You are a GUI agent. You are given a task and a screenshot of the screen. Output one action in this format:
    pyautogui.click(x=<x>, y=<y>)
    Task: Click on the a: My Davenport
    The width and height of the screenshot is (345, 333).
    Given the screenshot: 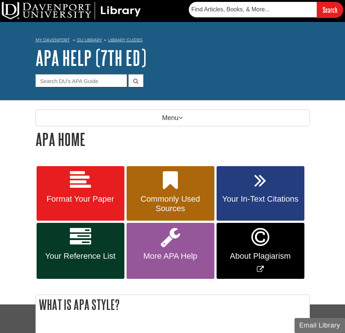 What is the action you would take?
    pyautogui.click(x=52, y=40)
    